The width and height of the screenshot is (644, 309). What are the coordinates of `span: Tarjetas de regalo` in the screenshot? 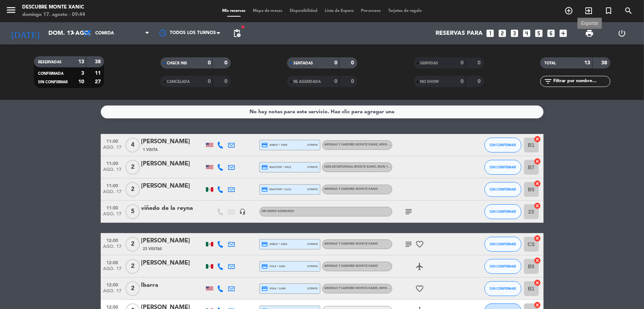 It's located at (405, 10).